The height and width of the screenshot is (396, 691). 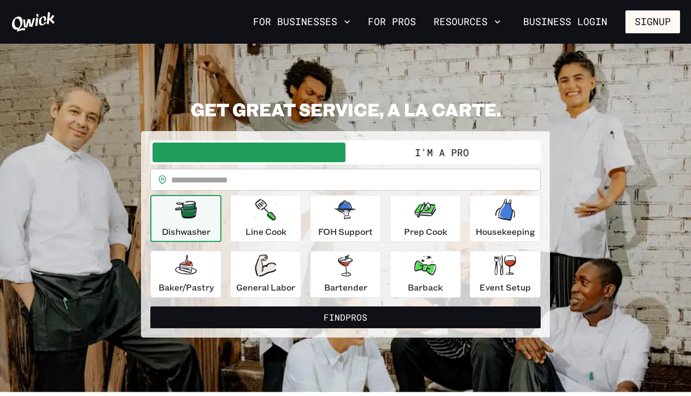 I want to click on button: Baker/Pastry, so click(x=186, y=274).